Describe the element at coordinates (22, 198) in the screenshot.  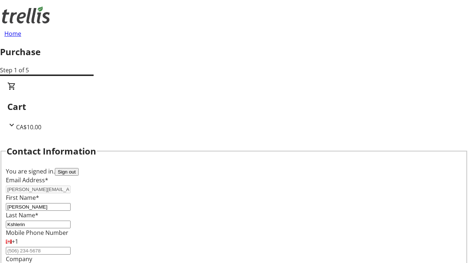
I see `label: First Name*` at that location.